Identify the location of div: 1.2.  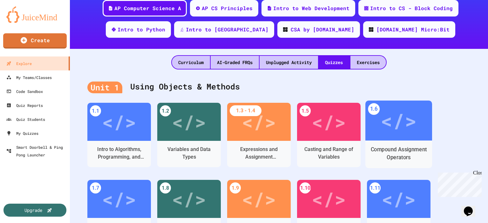
(165, 111).